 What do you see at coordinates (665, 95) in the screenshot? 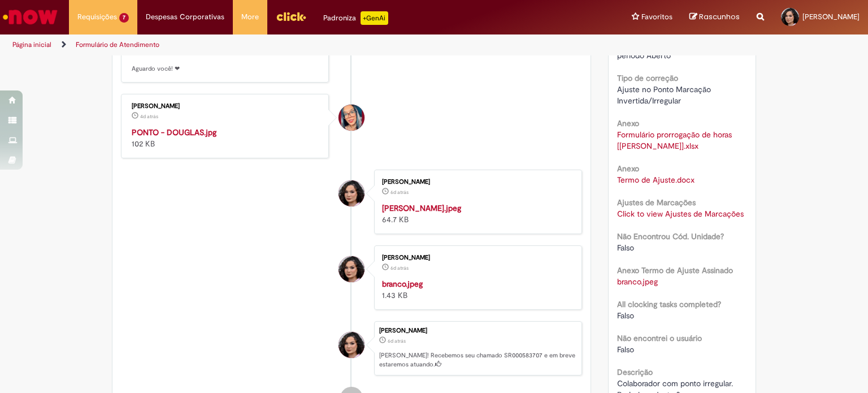
I see `span: Ajuste no Ponto Marcação Invertida/Irregular` at bounding box center [665, 95].